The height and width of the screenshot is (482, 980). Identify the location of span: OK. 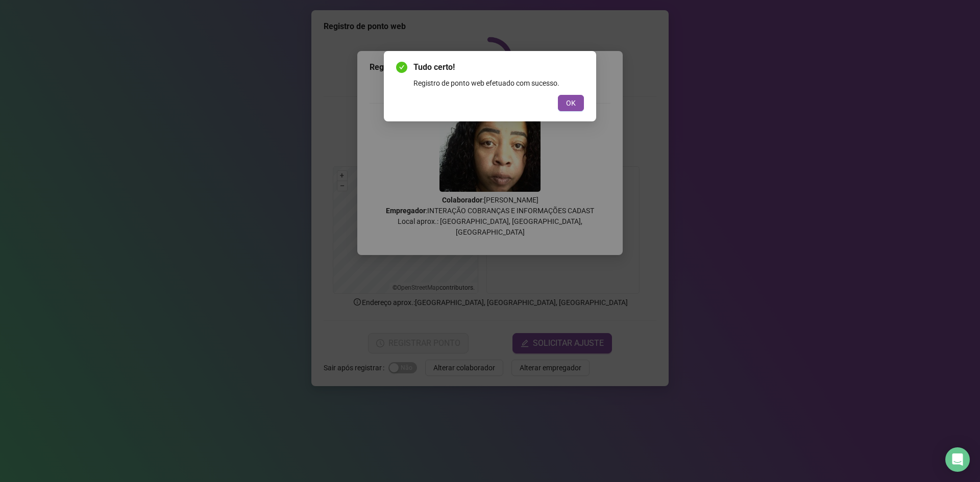
(570, 103).